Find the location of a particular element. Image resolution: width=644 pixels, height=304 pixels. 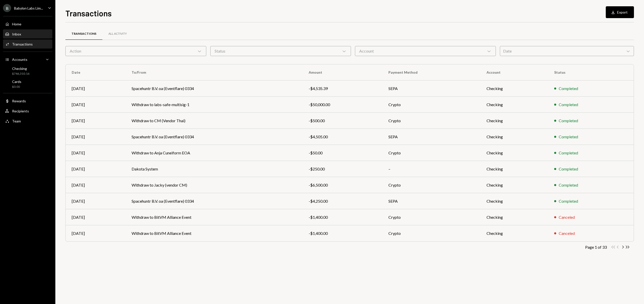

td: Dakota System is located at coordinates (214, 169).